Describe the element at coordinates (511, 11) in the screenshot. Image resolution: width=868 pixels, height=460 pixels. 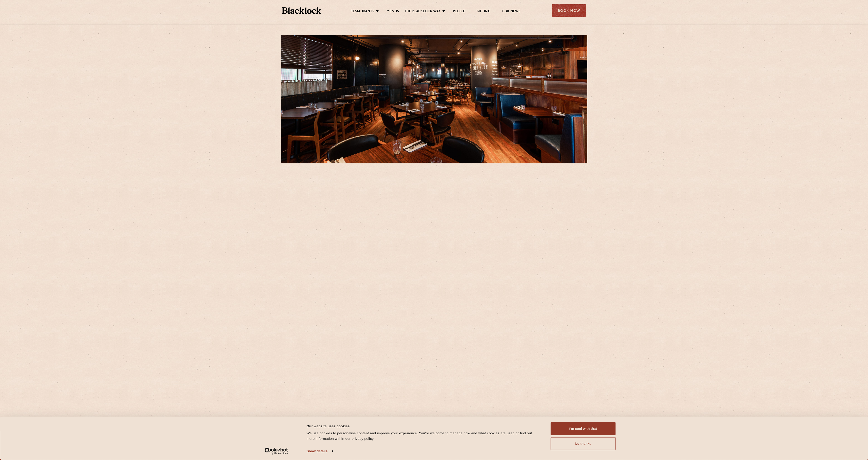
I see `a: Our News` at that location.